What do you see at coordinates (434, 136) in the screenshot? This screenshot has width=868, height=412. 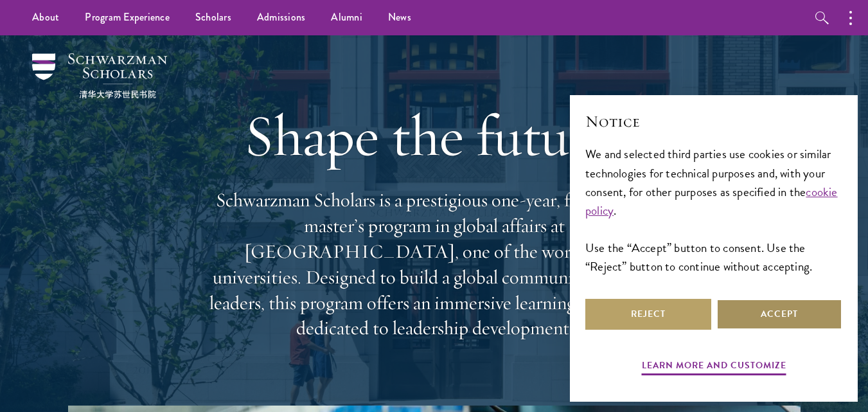 I see `h1: Shape the future.` at bounding box center [434, 136].